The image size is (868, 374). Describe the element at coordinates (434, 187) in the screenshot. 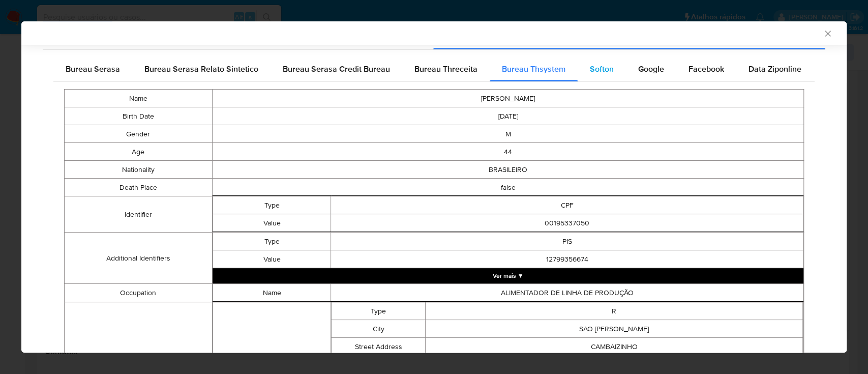

I see `div: closure-recommendation-modal` at that location.